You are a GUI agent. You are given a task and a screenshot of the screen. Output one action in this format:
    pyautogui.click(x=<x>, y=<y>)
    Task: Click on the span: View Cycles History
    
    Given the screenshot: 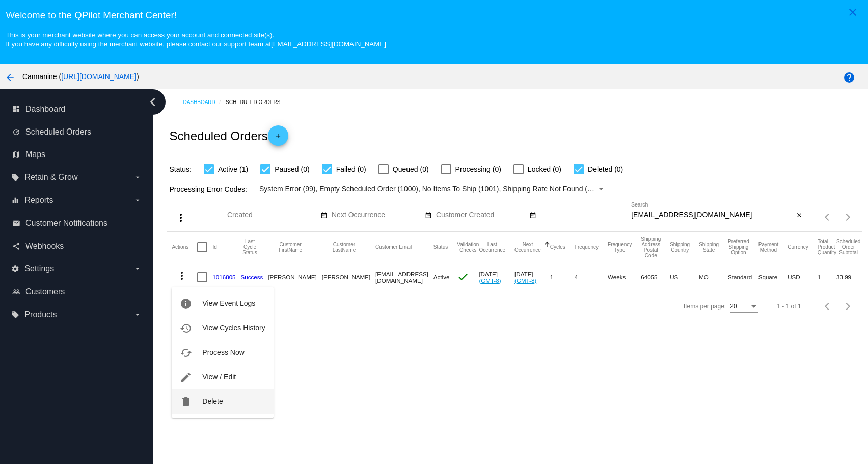 What is the action you would take?
    pyautogui.click(x=233, y=328)
    